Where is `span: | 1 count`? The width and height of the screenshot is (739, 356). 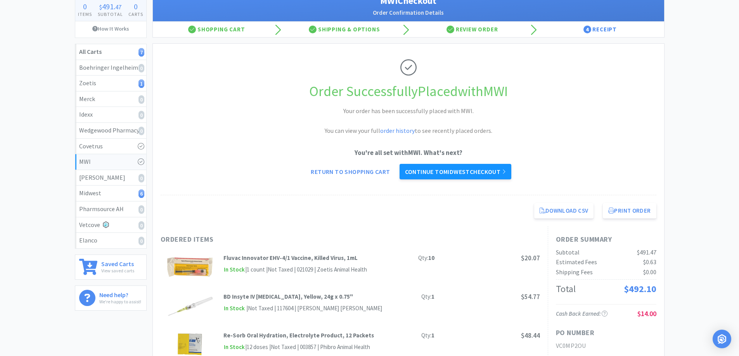 span: | 1 count is located at coordinates (255, 270).